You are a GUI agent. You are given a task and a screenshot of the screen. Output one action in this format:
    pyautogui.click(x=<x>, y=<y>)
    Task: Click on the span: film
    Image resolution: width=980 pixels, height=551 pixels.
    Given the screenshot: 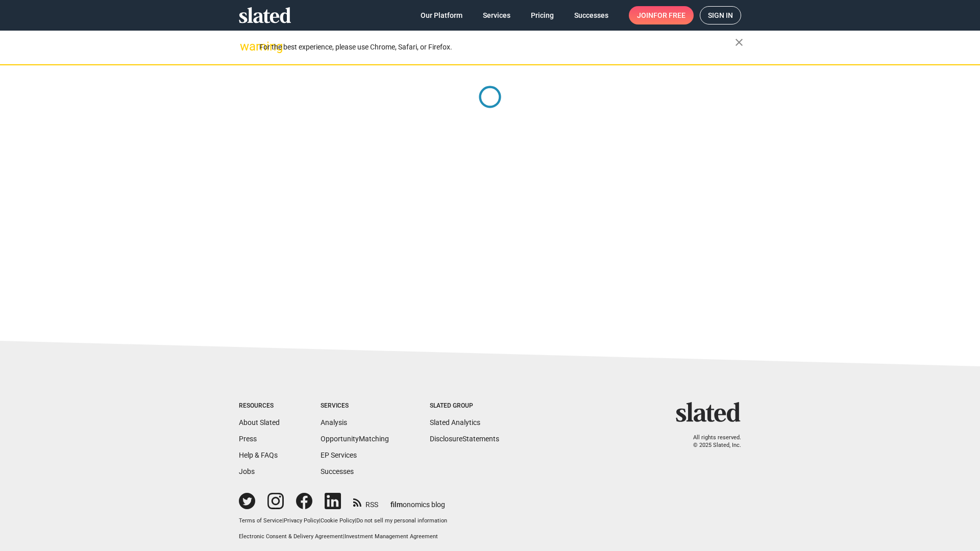 What is the action you would take?
    pyautogui.click(x=396, y=505)
    